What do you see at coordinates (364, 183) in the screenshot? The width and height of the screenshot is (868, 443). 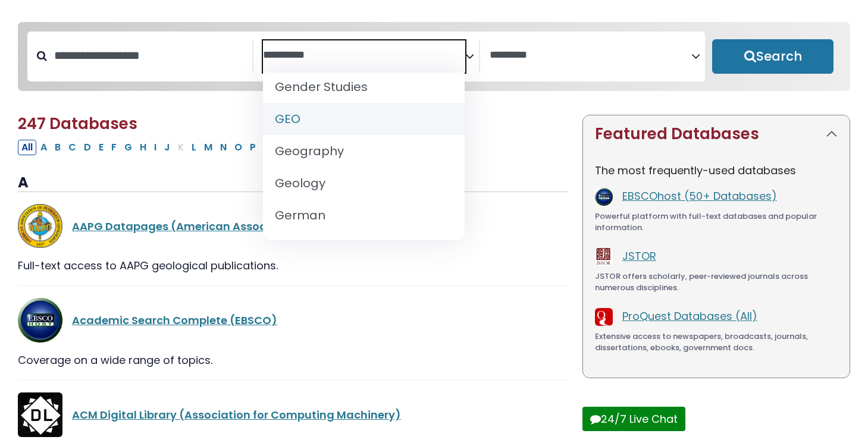 I see `li: Geology` at bounding box center [364, 183].